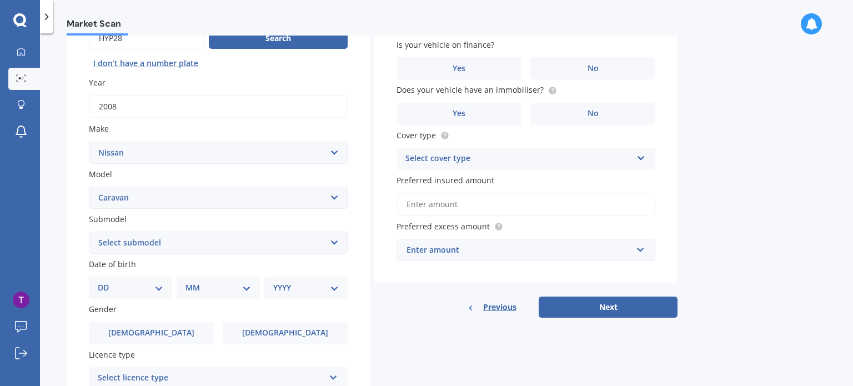 The image size is (853, 386). I want to click on div: Enter amount, so click(519, 250).